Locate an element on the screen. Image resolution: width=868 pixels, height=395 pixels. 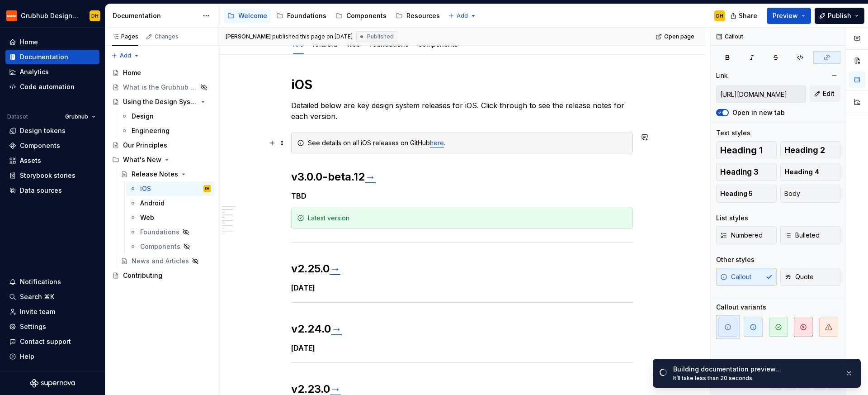
label: Open in new tab is located at coordinates (758, 113).